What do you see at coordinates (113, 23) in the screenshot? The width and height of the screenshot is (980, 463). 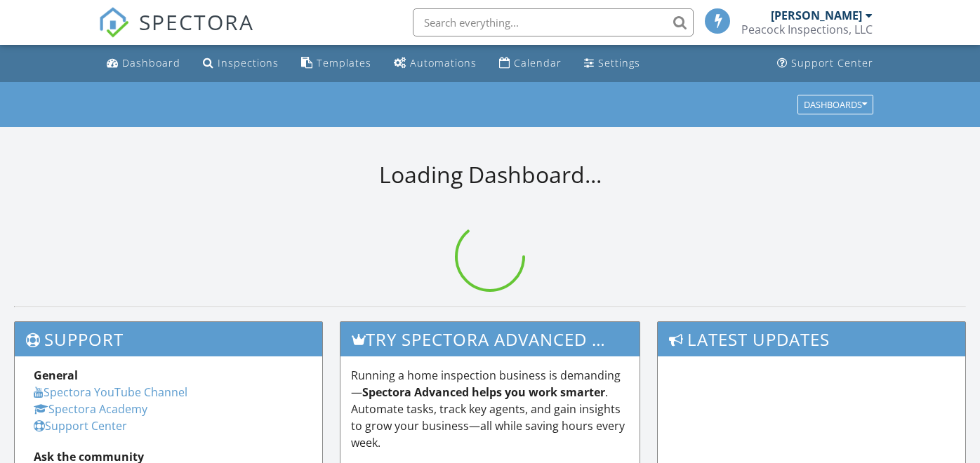 I see `img: The Best Home Inspection Software - Spectora` at bounding box center [113, 23].